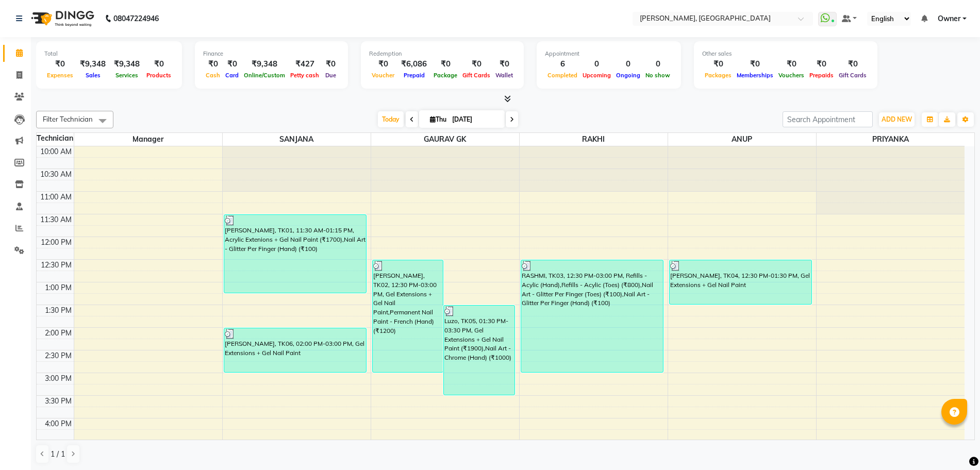 Image resolution: width=980 pixels, height=470 pixels. Describe the element at coordinates (148, 139) in the screenshot. I see `span: Manager` at that location.